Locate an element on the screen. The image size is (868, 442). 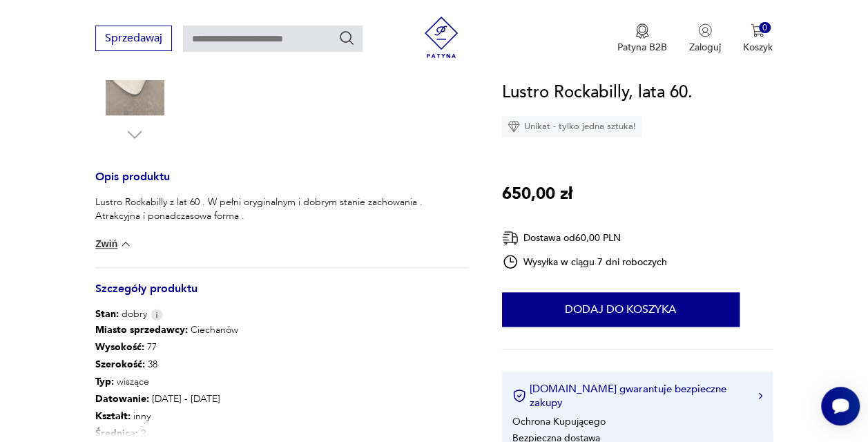
button: Dodaj do koszyka is located at coordinates (621, 309).